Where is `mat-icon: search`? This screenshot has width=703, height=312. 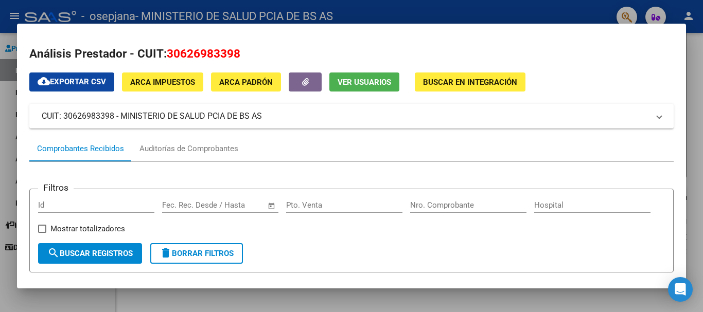 mat-icon: search is located at coordinates (54, 253).